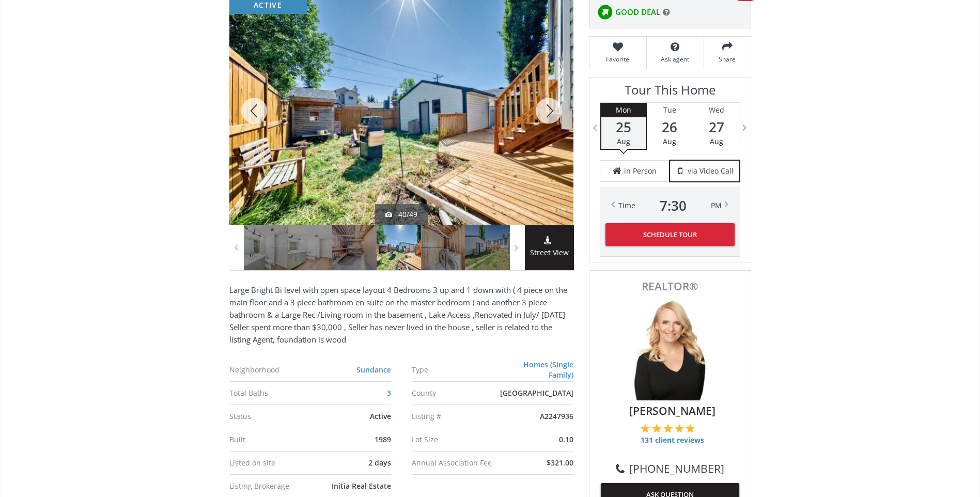 The width and height of the screenshot is (980, 497). Describe the element at coordinates (670, 110) in the screenshot. I see `div: Tue` at that location.